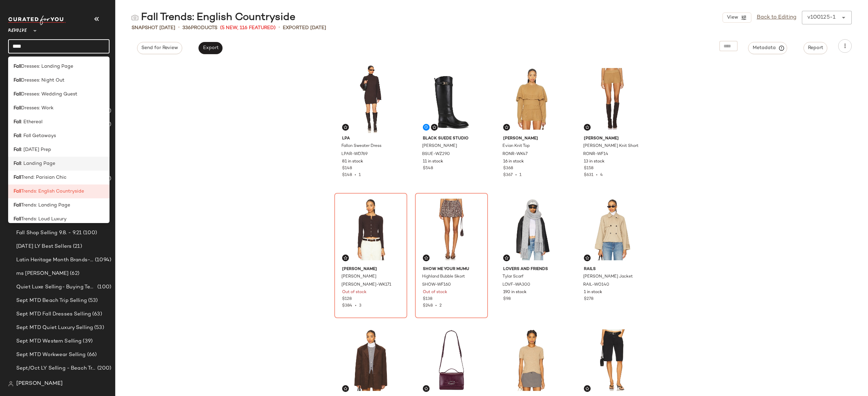 The image size is (868, 396). Describe the element at coordinates (104, 368) in the screenshot. I see `span: (200)` at that location.